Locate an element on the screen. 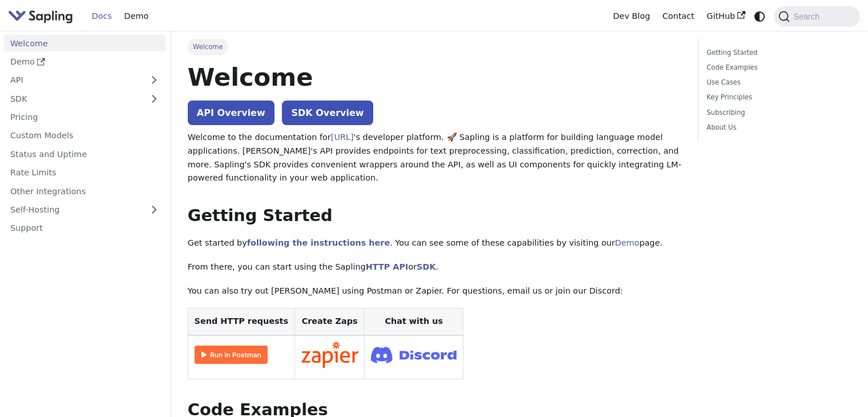 This screenshot has width=868, height=417. a: Dev Blog is located at coordinates (631, 16).